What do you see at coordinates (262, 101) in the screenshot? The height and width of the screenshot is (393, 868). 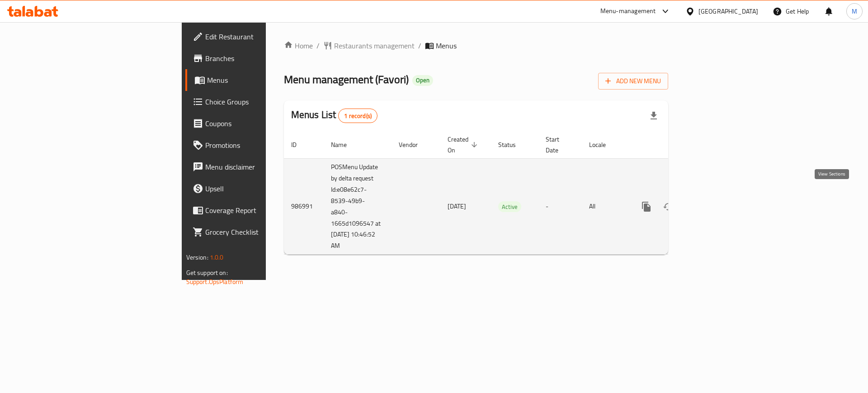 I see `span: Choice Groups` at bounding box center [262, 101].